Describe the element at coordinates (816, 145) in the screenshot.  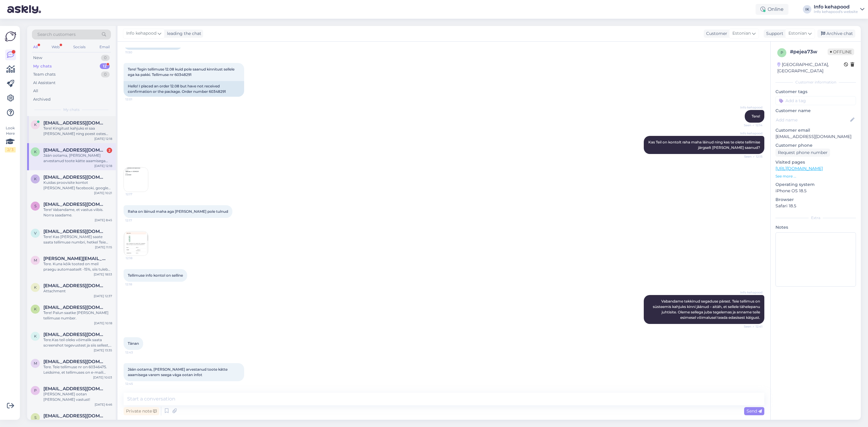
I see `p: Customer phone` at that location.